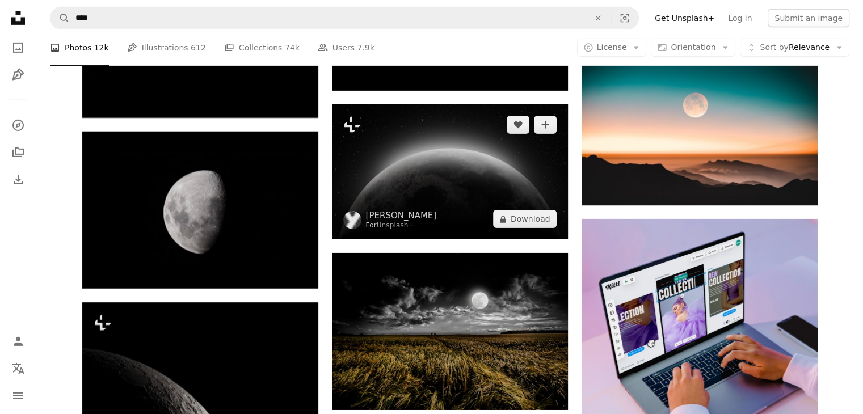 Image resolution: width=863 pixels, height=414 pixels. What do you see at coordinates (198, 48) in the screenshot?
I see `span: 612` at bounding box center [198, 48].